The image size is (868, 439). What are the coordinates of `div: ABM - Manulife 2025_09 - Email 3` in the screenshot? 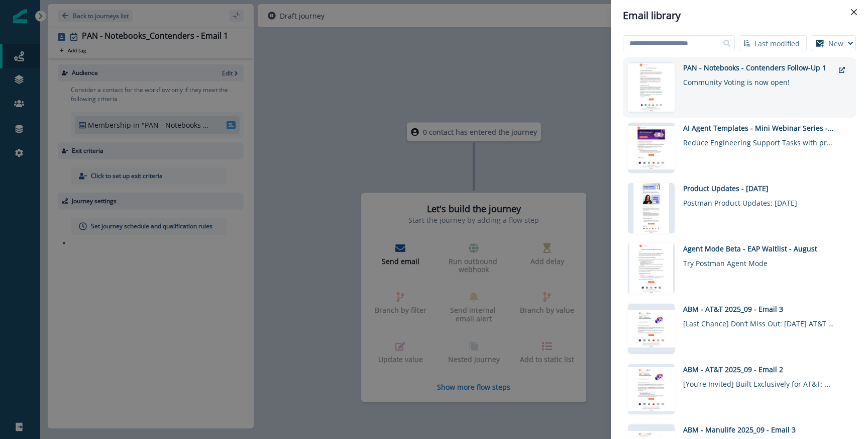 It's located at (759, 430).